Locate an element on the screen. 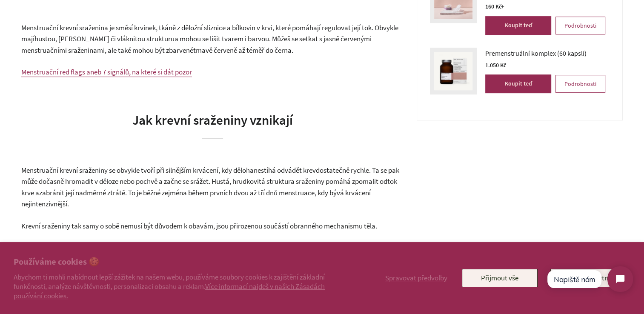 This screenshot has width=644, height=314. span: dostatečně rychle. Ta se pak může dočasně hromadit v děloze nebo pochvě a začne se srážet. Hustá,... is located at coordinates (210, 181).